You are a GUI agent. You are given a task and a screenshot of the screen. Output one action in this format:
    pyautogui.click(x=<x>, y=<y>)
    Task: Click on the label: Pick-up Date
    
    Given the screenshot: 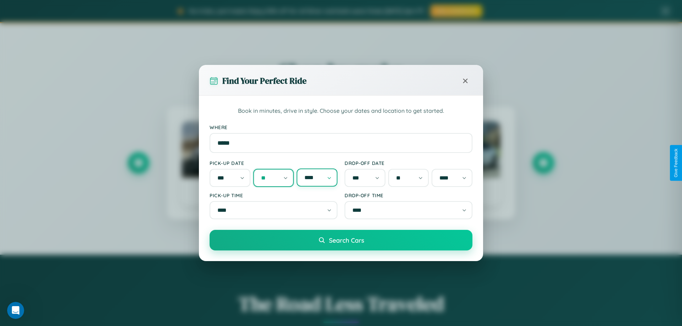 What is the action you would take?
    pyautogui.click(x=273, y=163)
    